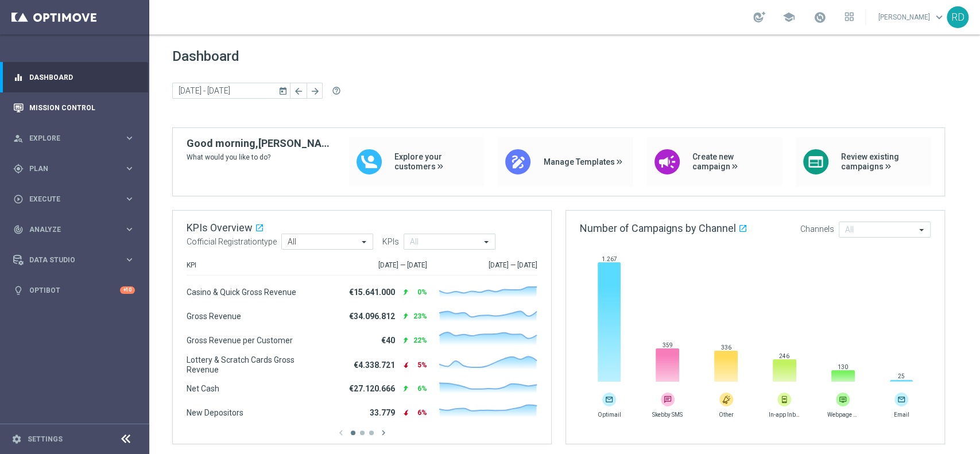 The height and width of the screenshot is (454, 980). Describe the element at coordinates (74, 78) in the screenshot. I see `button: equalizer Dashboard` at that location.